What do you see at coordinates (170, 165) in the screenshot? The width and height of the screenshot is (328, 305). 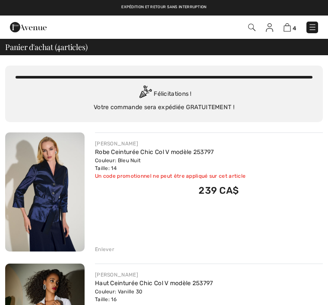 I see `div: Couleur: Bleu Nuit Taille: 14` at bounding box center [170, 165].